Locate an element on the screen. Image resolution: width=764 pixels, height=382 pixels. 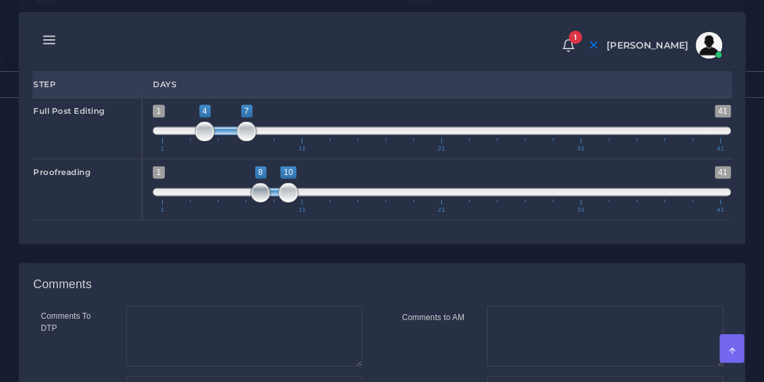
span: 10 is located at coordinates (288, 172).